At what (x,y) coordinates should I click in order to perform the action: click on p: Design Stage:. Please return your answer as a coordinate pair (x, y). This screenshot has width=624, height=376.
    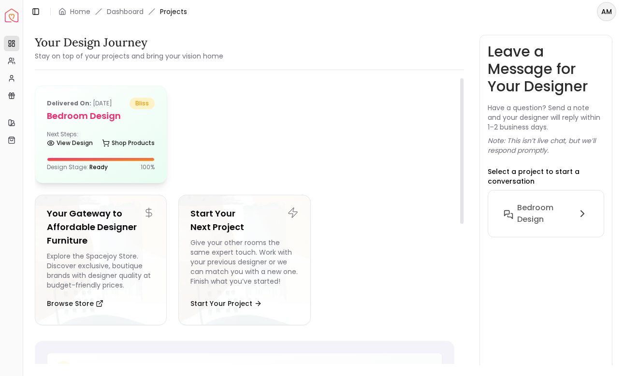
    Looking at the image, I should click on (77, 167).